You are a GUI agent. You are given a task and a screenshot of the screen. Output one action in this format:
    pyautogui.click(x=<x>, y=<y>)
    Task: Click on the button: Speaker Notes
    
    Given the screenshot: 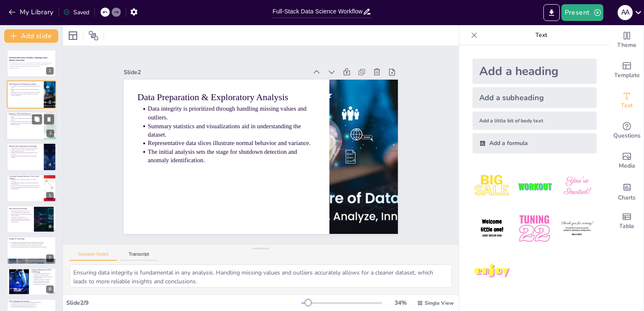 What is the action you would take?
    pyautogui.click(x=93, y=256)
    